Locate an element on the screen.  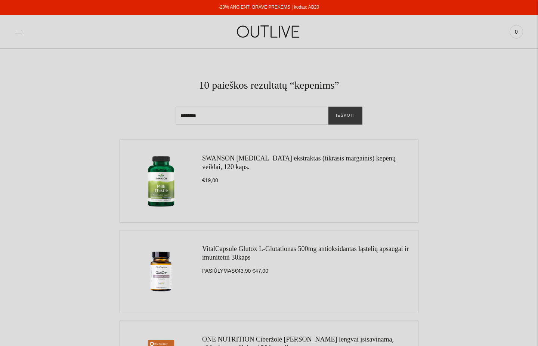
span: 0 is located at coordinates (517, 32).